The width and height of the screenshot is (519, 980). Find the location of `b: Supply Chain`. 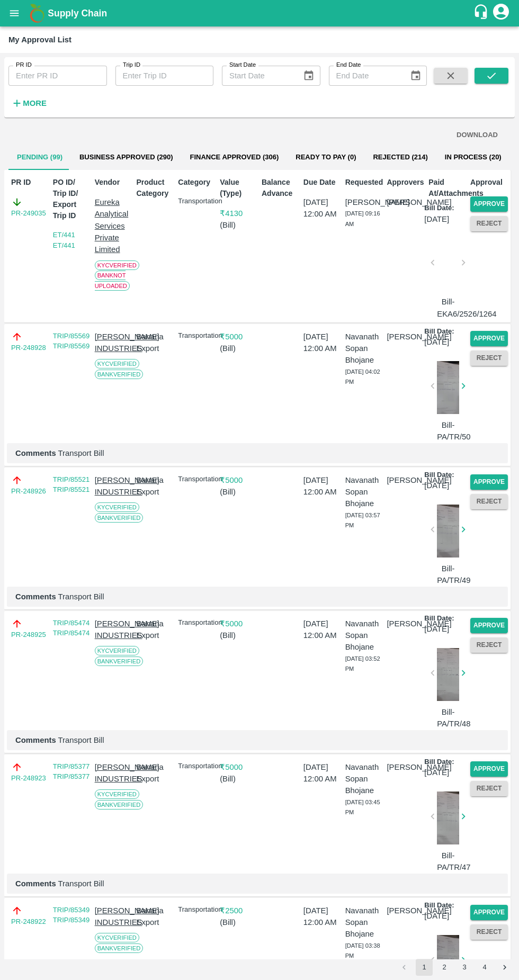

b: Supply Chain is located at coordinates (77, 14).